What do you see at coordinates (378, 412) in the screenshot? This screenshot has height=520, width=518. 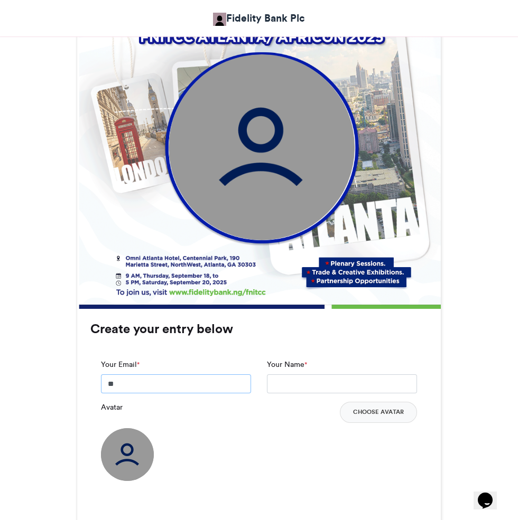 I see `button: Choose Avatar` at bounding box center [378, 412].